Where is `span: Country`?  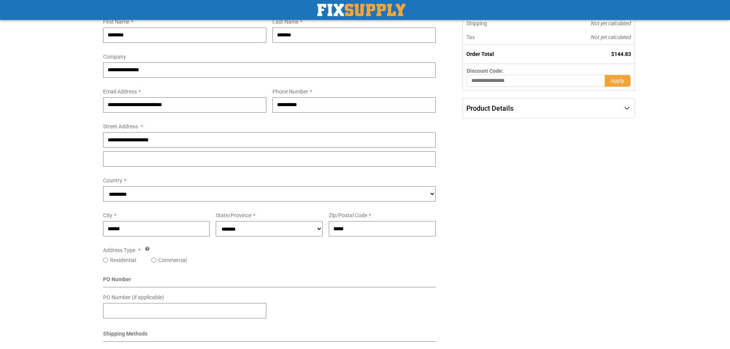 span: Country is located at coordinates (113, 180).